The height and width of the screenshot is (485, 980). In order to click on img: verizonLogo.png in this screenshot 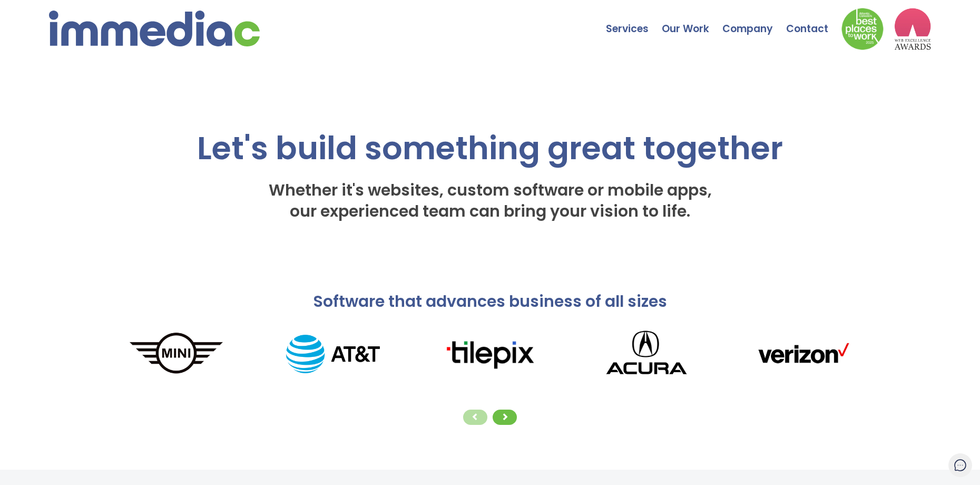, I will do `click(803, 354)`.